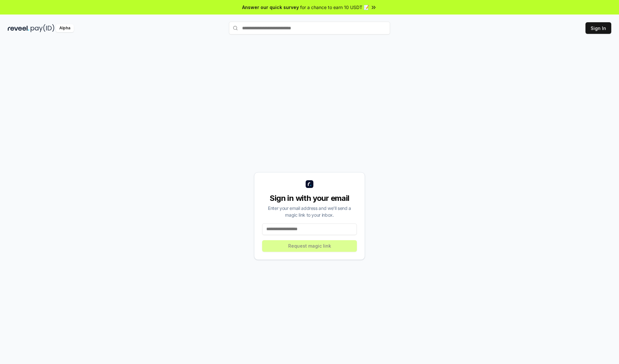  I want to click on div: Sign in with your email, so click(309, 198).